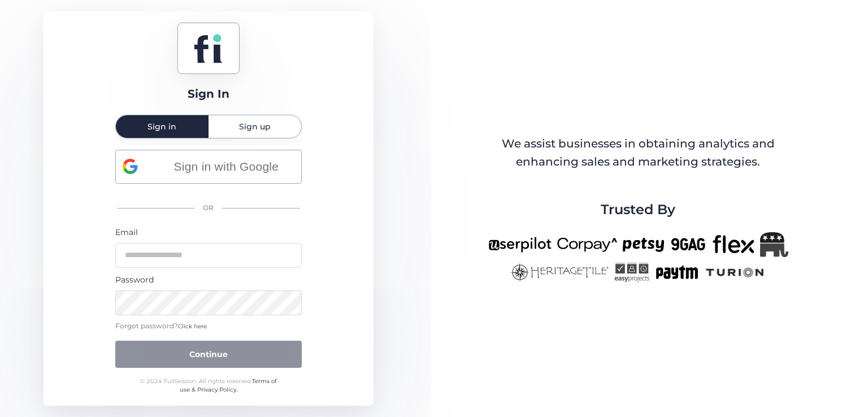 The height and width of the screenshot is (417, 868). What do you see at coordinates (735, 273) in the screenshot?
I see `img: turion-new.png` at bounding box center [735, 273].